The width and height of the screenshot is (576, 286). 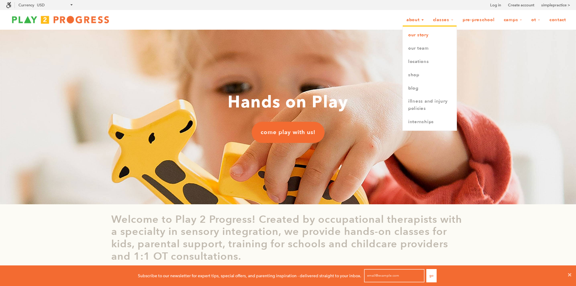 What do you see at coordinates (430, 62) in the screenshot?
I see `a: Locations` at bounding box center [430, 62].